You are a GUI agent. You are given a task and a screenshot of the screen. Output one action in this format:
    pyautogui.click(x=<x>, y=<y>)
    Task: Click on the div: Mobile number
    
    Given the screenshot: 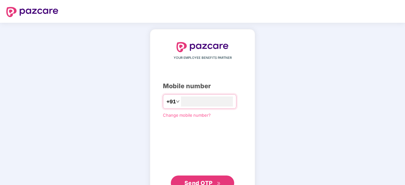 What is the action you would take?
    pyautogui.click(x=202, y=86)
    